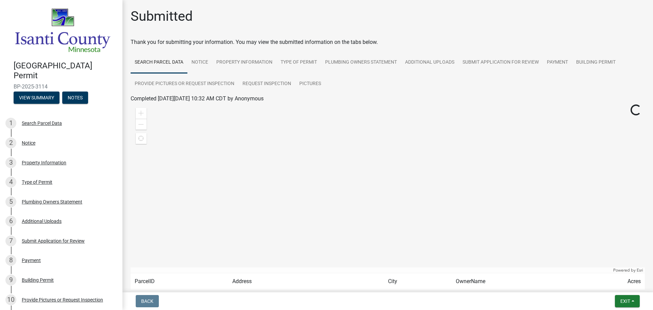 This screenshot has width=653, height=310. Describe the element at coordinates (557, 63) in the screenshot. I see `a: Payment` at that location.